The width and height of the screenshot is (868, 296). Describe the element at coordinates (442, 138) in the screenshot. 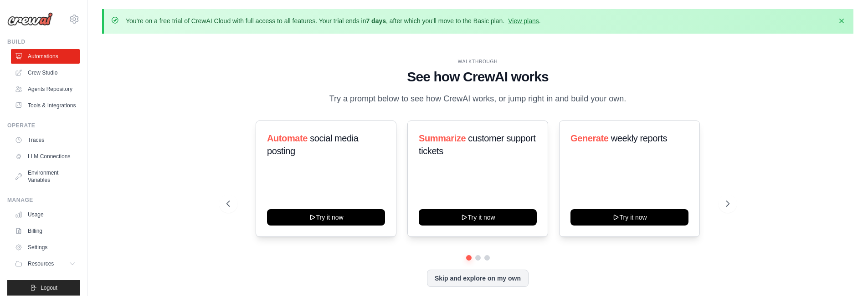

I see `span: Summarize` at that location.